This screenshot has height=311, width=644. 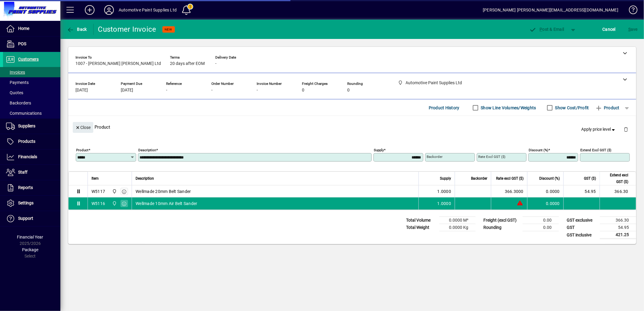 I want to click on span: Backorders, so click(x=18, y=103).